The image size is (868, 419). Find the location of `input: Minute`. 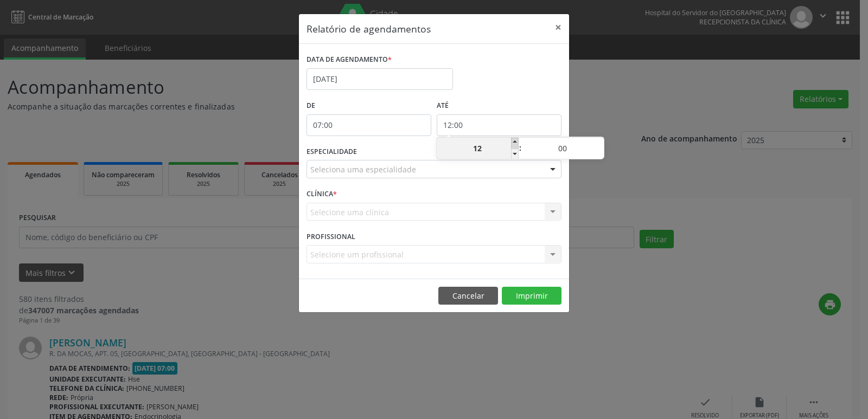

input: Minute is located at coordinates (563, 149).